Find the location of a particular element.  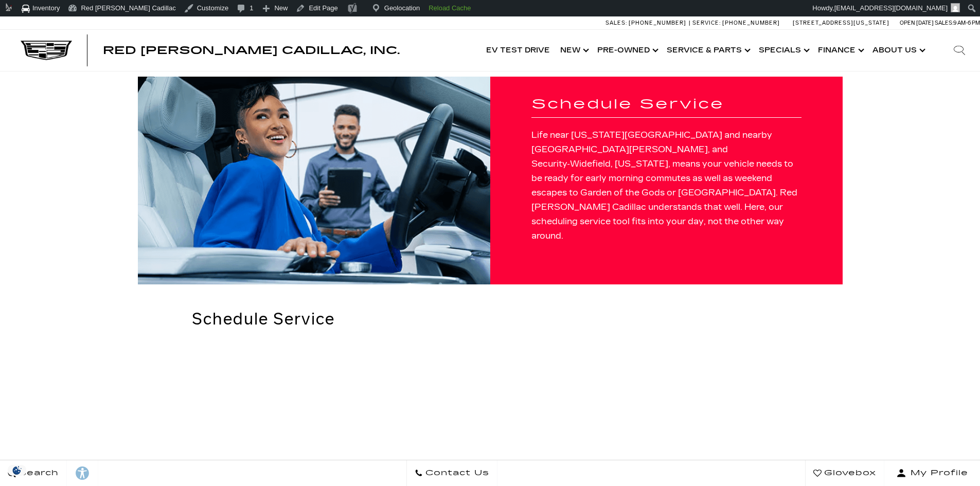

img: Schedule Service is located at coordinates (313, 181).